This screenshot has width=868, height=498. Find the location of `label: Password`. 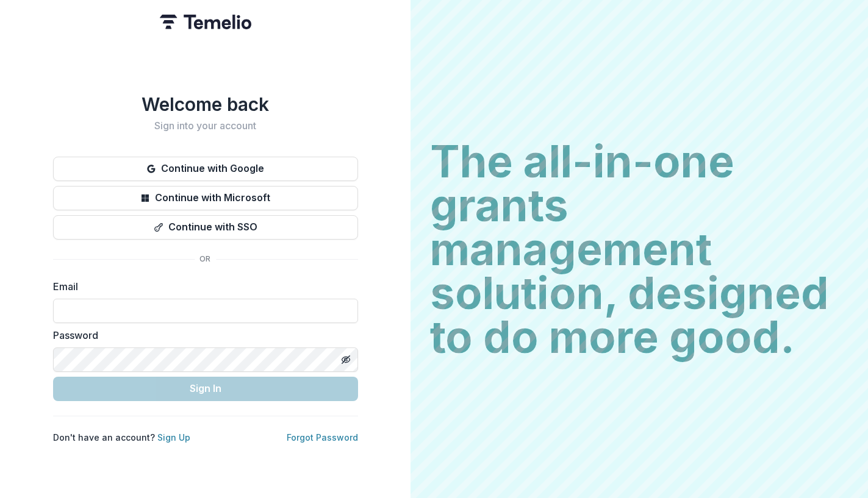

label: Password is located at coordinates (202, 335).